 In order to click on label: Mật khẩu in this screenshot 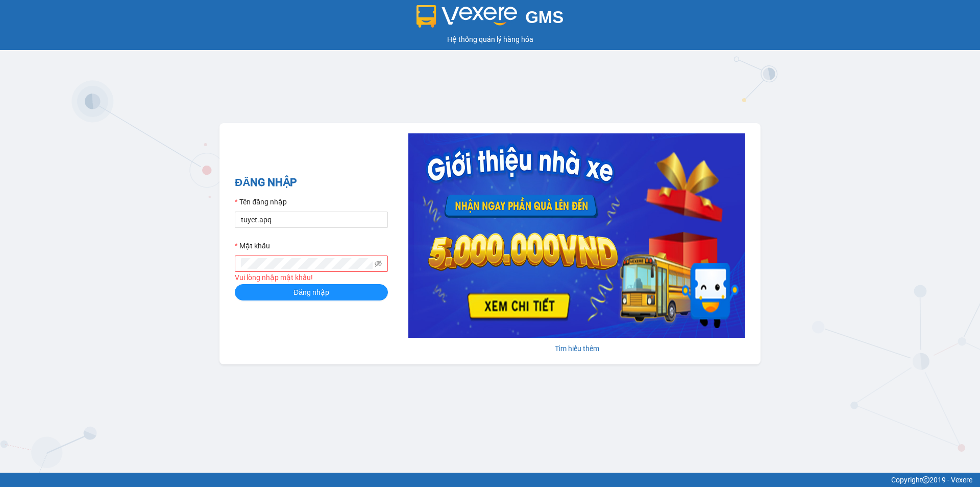, I will do `click(252, 246)`.